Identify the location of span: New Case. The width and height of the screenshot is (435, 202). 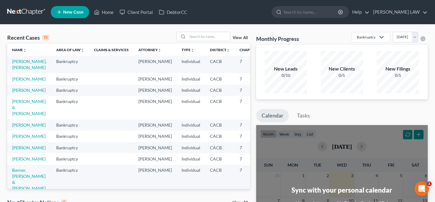
(73, 12).